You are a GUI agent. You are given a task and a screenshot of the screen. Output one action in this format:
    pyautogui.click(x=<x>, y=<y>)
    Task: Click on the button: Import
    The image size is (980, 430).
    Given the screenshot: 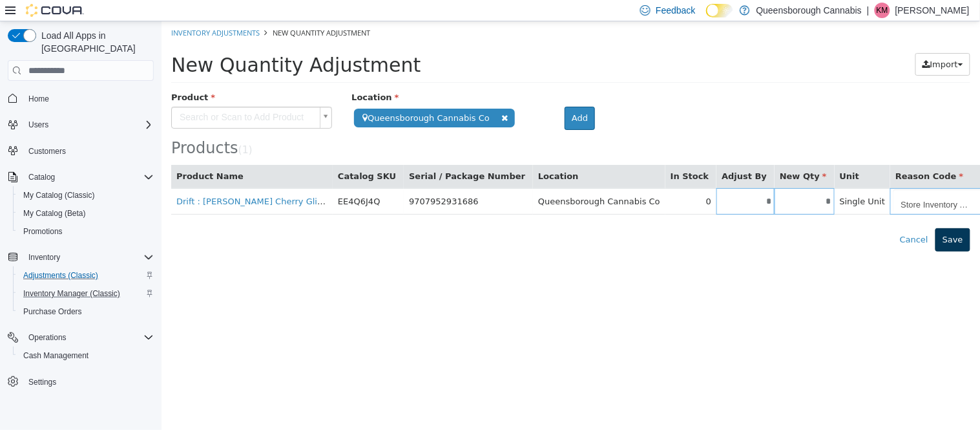 What is the action you would take?
    pyautogui.click(x=781, y=43)
    